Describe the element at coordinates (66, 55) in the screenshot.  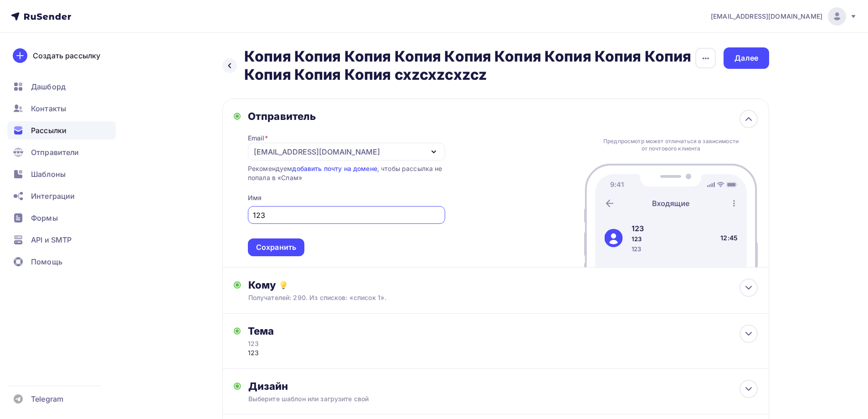
I see `div: Создать рассылку` at that location.